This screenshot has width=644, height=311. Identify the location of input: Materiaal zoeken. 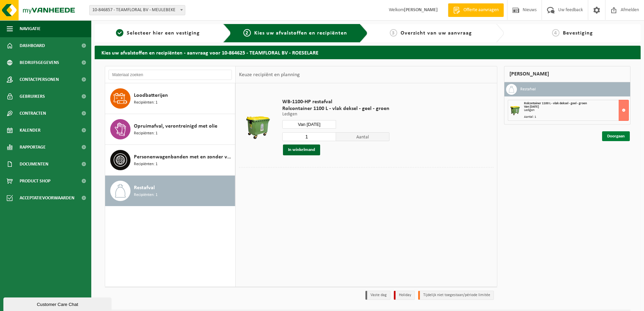
(170, 75).